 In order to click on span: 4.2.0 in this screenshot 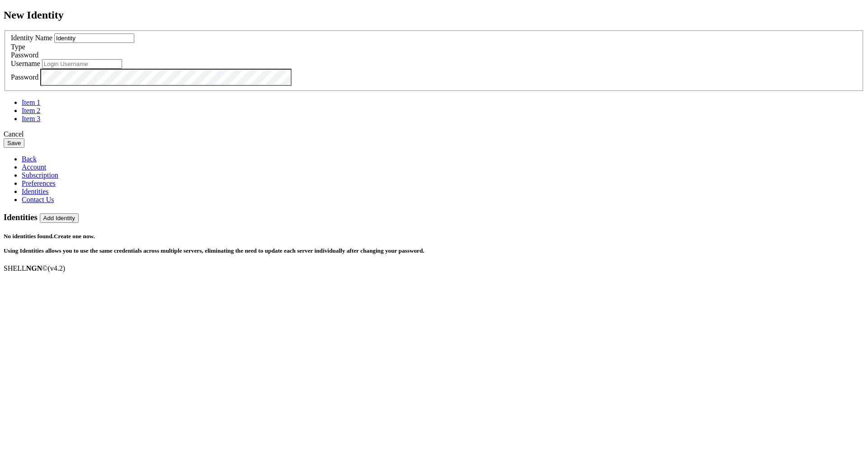, I will do `click(56, 268)`.